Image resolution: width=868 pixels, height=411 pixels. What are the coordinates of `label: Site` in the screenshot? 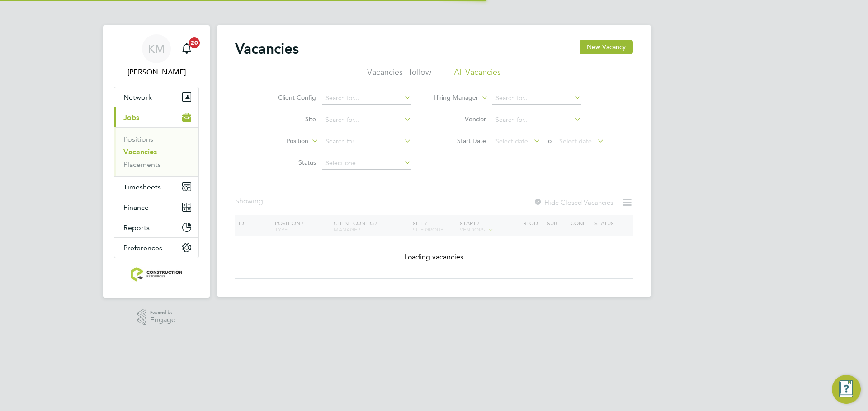 It's located at (290, 120).